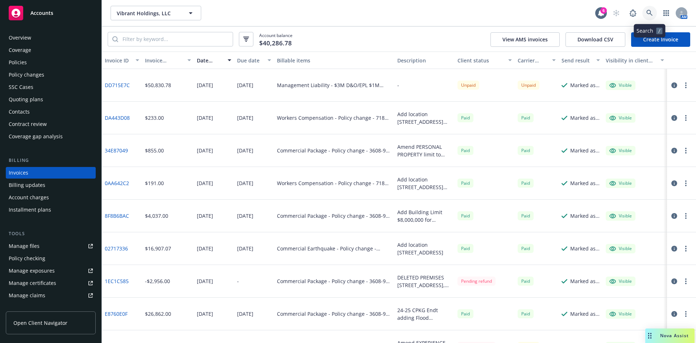 The width and height of the screenshot is (696, 343). I want to click on div: Pending refund, so click(476, 281).